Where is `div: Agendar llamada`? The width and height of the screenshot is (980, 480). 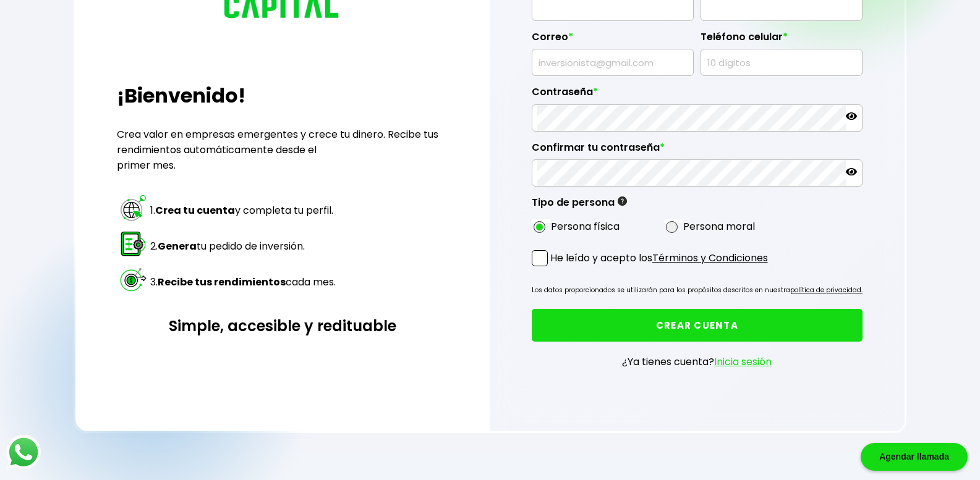 div: Agendar llamada is located at coordinates (914, 456).